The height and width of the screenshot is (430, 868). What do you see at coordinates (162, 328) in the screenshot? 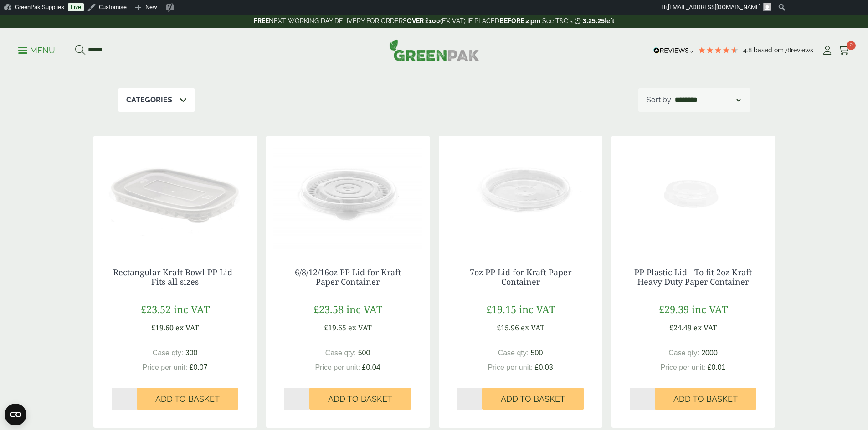
I see `span: £19.60` at bounding box center [162, 328].